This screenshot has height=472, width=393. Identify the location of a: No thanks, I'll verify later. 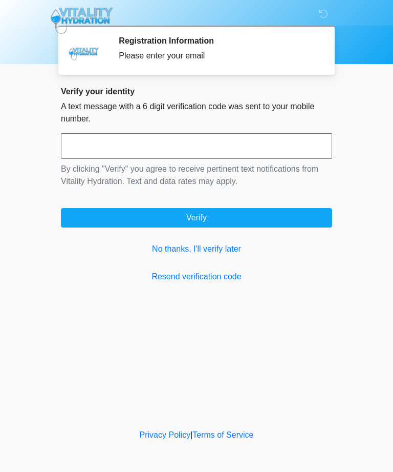
(197, 249).